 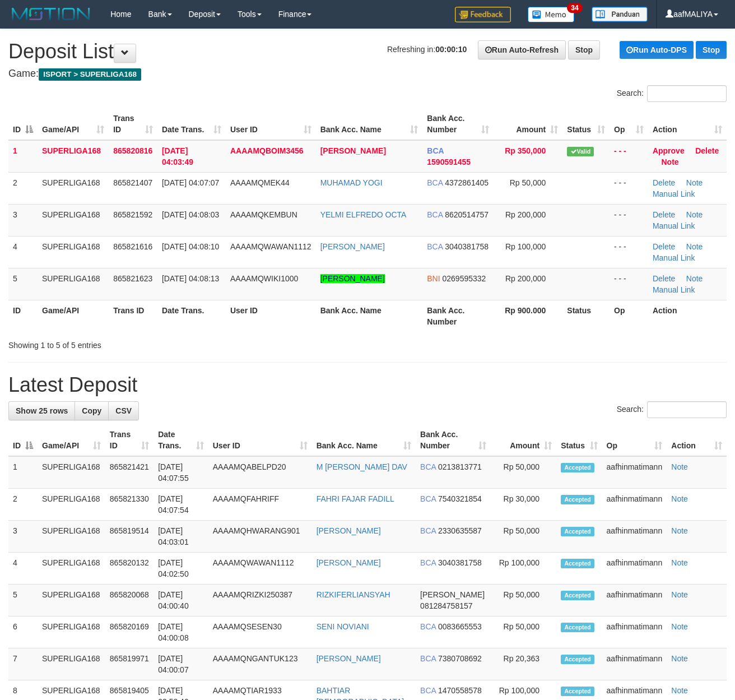 What do you see at coordinates (368, 74) in the screenshot?
I see `h4: Game:` at bounding box center [368, 74].